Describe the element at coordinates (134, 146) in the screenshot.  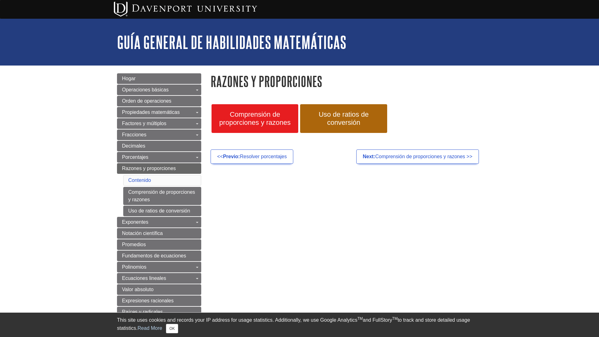
I see `span: Decimales` at that location.